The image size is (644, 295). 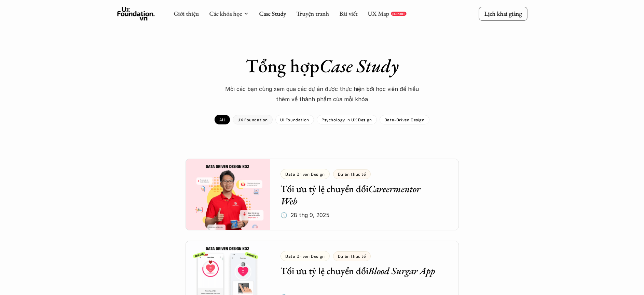 What do you see at coordinates (322, 194) in the screenshot?
I see `a: Data Driven DesignDự án thực tếTối ưu tỷ lệ chuyển đổiCareermentor Web🕔 28 thg 9, 2025` at bounding box center [322, 194].